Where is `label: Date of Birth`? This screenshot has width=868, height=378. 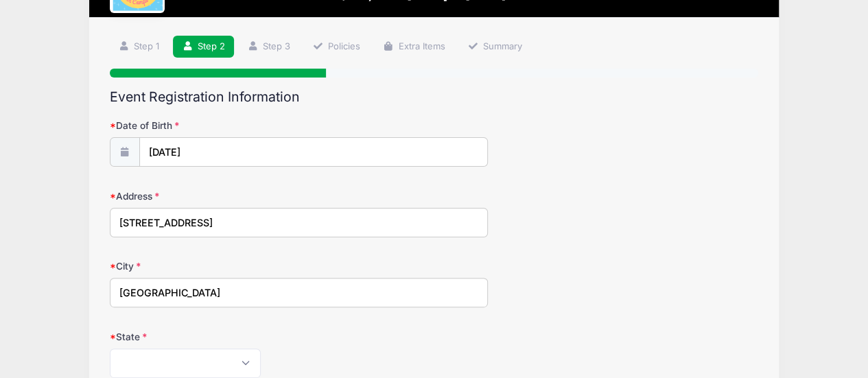
label: Date of Birth is located at coordinates (218, 126).